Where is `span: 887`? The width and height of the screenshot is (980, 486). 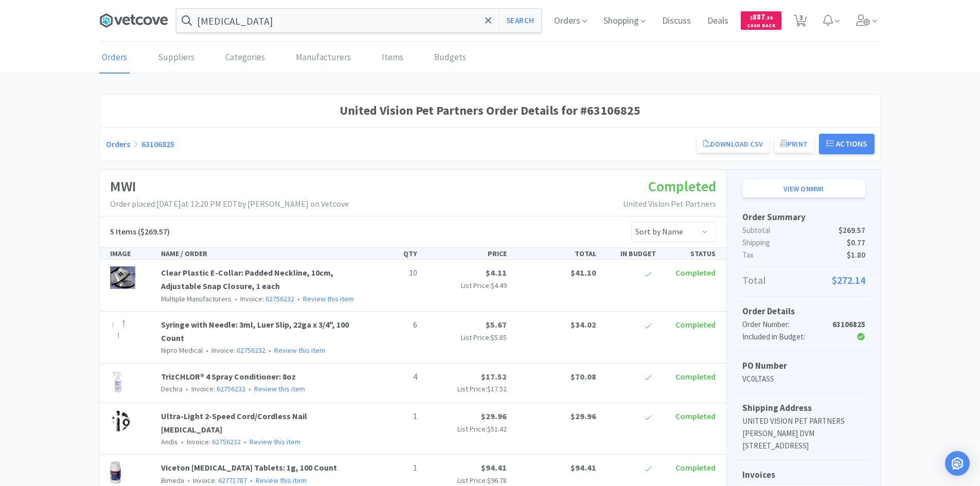
span: 887 is located at coordinates (761, 17).